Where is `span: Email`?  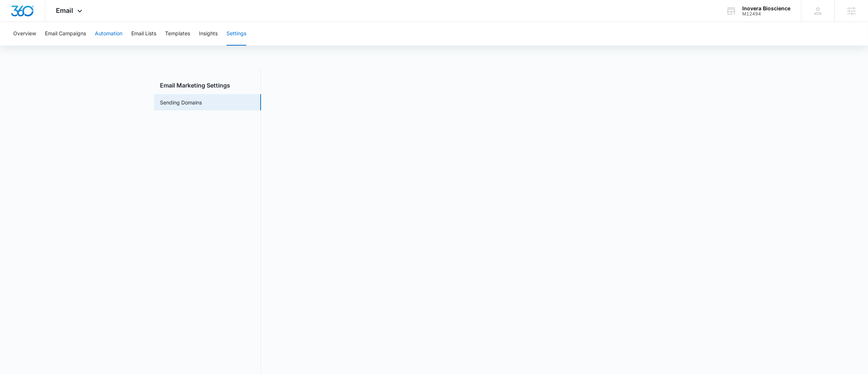
span: Email is located at coordinates (65, 10).